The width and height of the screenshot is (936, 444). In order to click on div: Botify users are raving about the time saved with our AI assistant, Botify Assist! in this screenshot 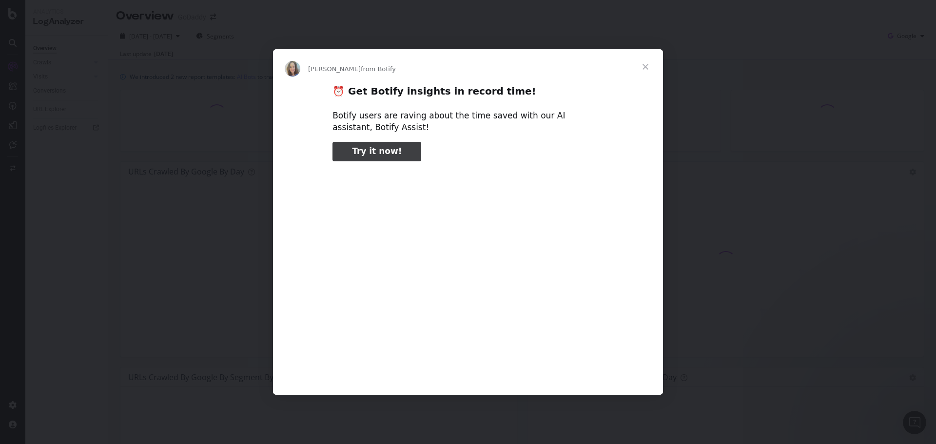, I will do `click(468, 122)`.